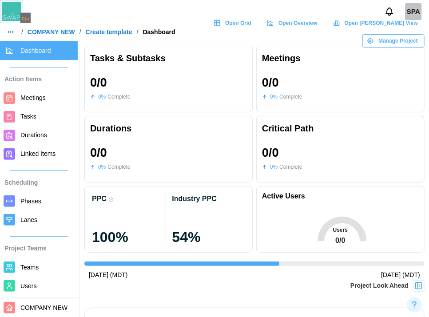 This screenshot has width=429, height=317. What do you see at coordinates (159, 32) in the screenshot?
I see `div: Dashboard` at bounding box center [159, 32].